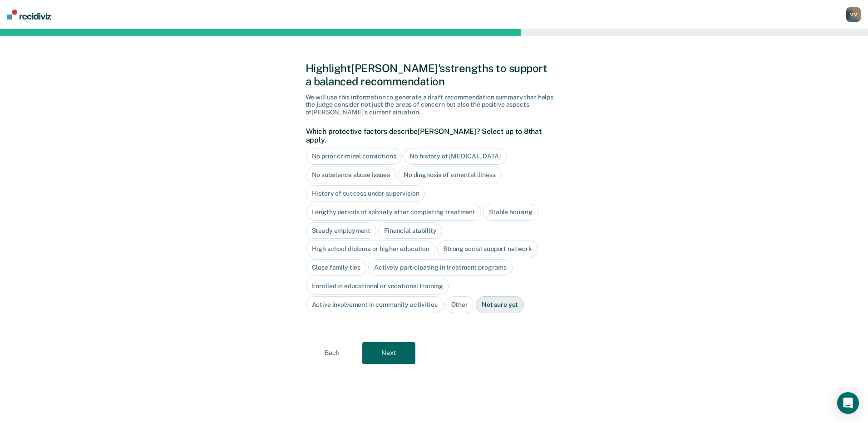 The image size is (868, 423). What do you see at coordinates (500, 304) in the screenshot?
I see `div: Not sure yet` at bounding box center [500, 304].